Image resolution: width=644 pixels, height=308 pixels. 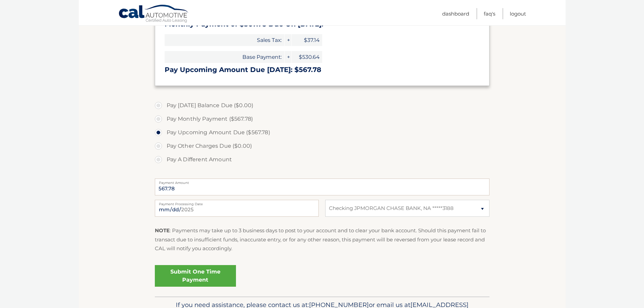 I want to click on a: Logout, so click(x=518, y=13).